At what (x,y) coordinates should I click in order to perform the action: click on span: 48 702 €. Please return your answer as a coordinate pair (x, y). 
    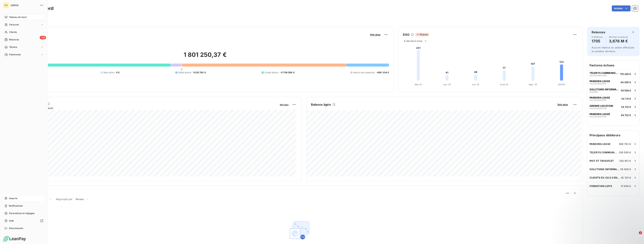
    Looking at the image, I should click on (626, 115).